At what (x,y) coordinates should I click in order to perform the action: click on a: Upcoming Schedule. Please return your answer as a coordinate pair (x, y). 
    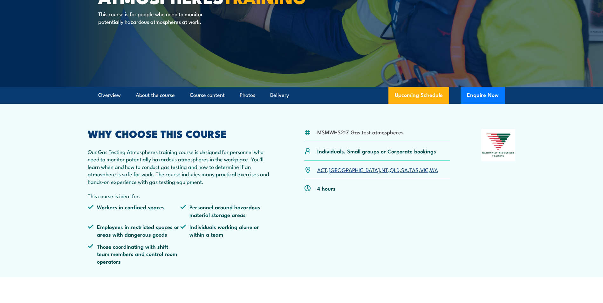
    Looking at the image, I should click on (418, 95).